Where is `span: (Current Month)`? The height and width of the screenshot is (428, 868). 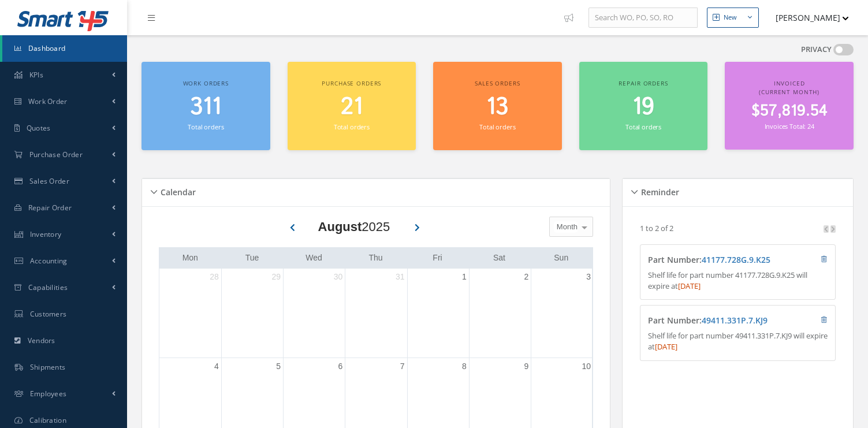 span: (Current Month) is located at coordinates (788, 91).